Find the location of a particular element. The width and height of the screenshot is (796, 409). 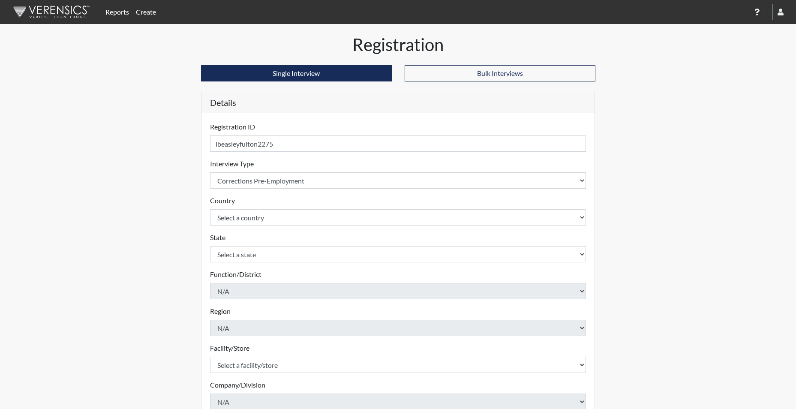

button: Single Interview is located at coordinates (296, 73).